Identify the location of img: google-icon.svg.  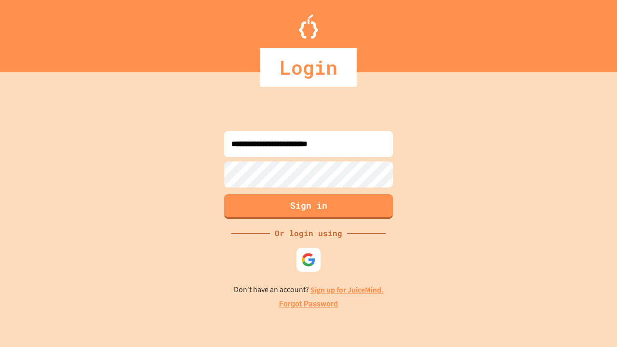
(309, 260).